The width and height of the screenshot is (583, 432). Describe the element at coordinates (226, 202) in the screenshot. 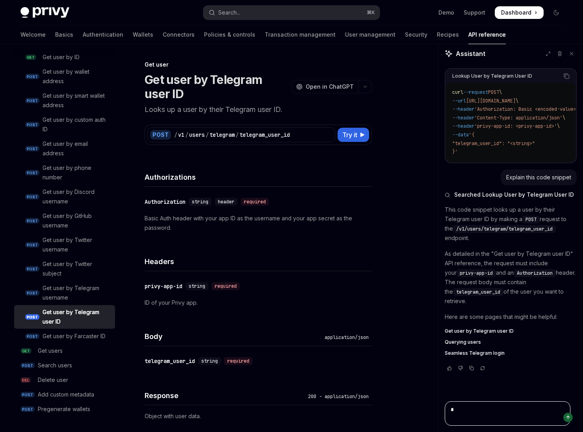

I see `span: header` at that location.